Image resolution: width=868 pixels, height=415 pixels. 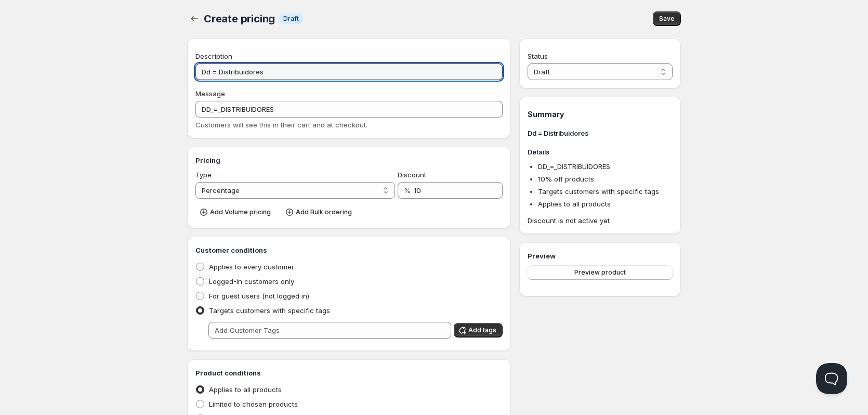 What do you see at coordinates (667, 18) in the screenshot?
I see `button: Save` at bounding box center [667, 18].